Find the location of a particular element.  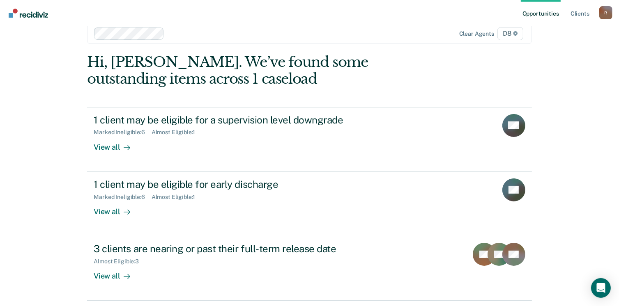

a: 1 client may be eligible for a supervision level downgradeMarked Ineligible:6Almost Eligible:1Vie... is located at coordinates (309, 140).